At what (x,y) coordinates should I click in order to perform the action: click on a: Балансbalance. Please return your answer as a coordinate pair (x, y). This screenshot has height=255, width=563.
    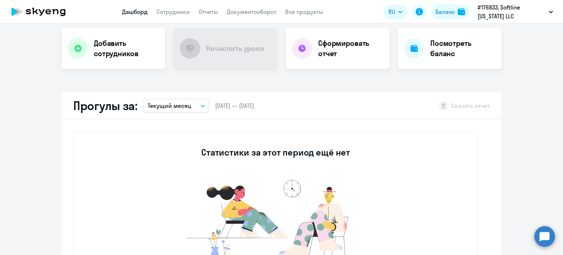
    Looking at the image, I should click on (450, 12).